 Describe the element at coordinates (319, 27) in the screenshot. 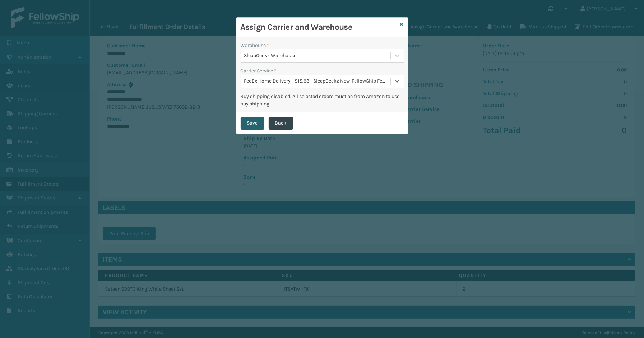

I see `h3: Assign Carrier and Warehouse` at that location.